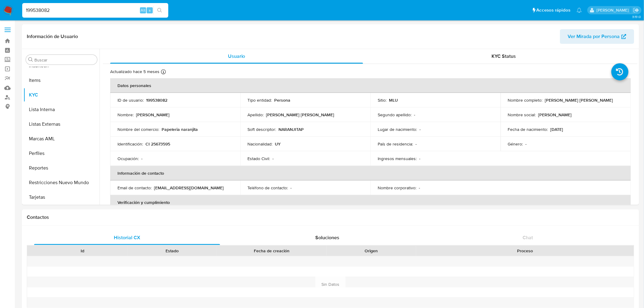 Image resolution: width=644 pixels, height=308 pixels. I want to click on button: Buscar, so click(31, 60).